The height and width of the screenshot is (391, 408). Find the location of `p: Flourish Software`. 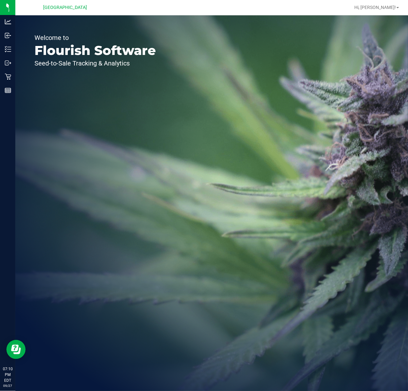

p: Flourish Software is located at coordinates (95, 51).